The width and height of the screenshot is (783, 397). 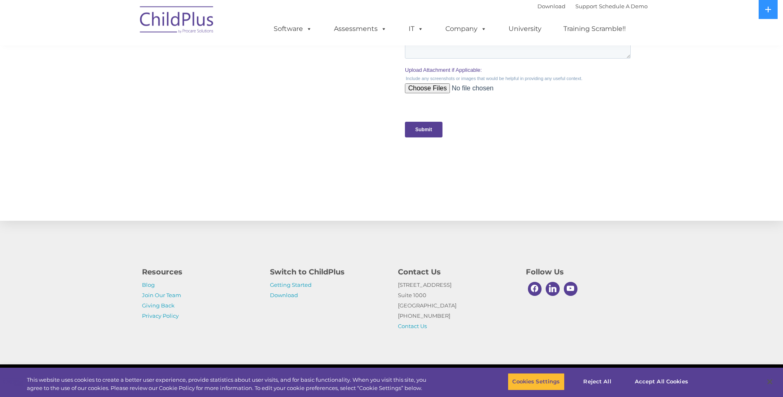 I want to click on a: Schedule A Demo, so click(x=623, y=6).